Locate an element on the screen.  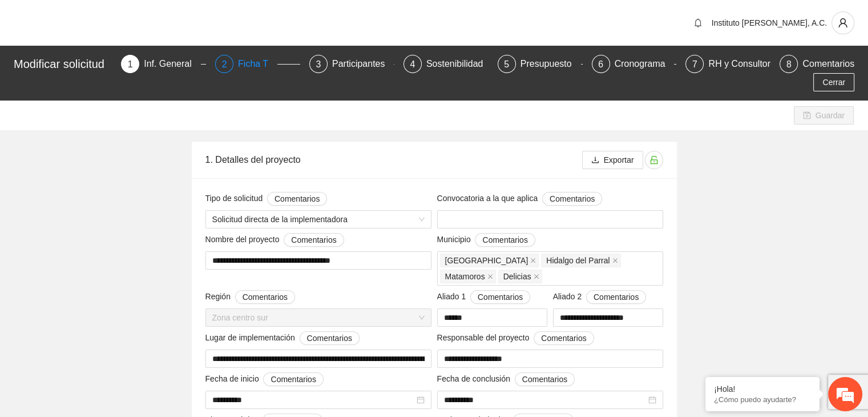
div: ¡Hola! is located at coordinates (763, 389).